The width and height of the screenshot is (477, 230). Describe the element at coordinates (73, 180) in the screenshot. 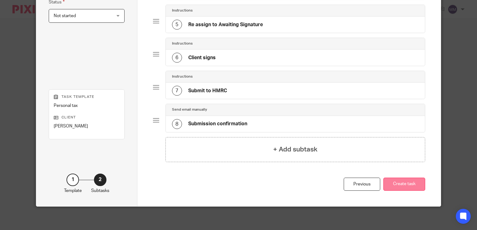

I see `div: 1` at that location.